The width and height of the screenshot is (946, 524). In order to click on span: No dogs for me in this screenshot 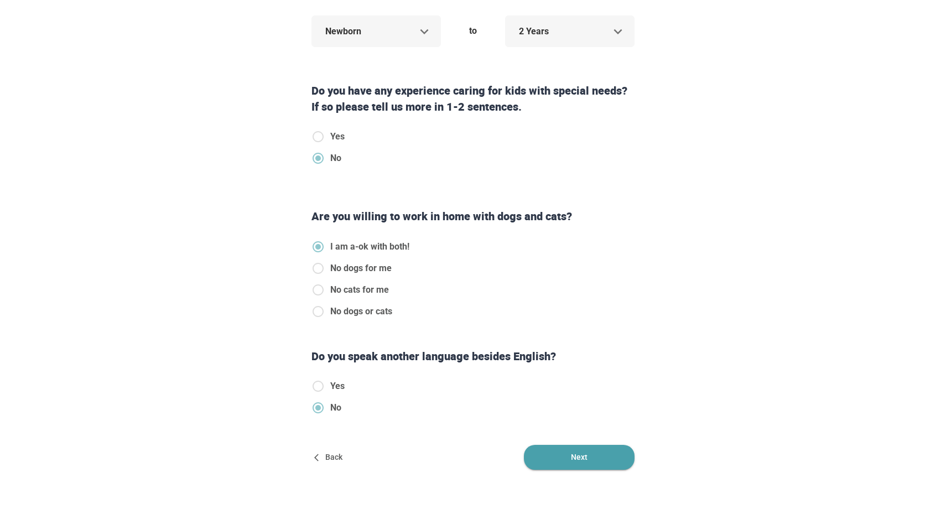, I will do `click(361, 268)`.